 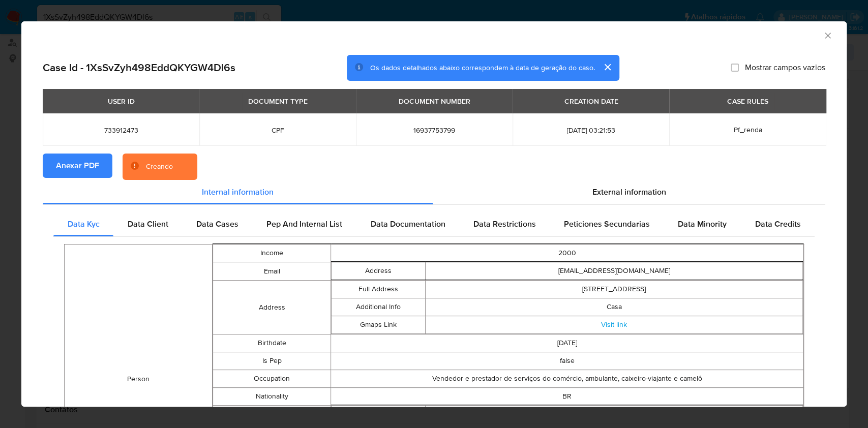 I want to click on span: Data Cases, so click(x=218, y=224).